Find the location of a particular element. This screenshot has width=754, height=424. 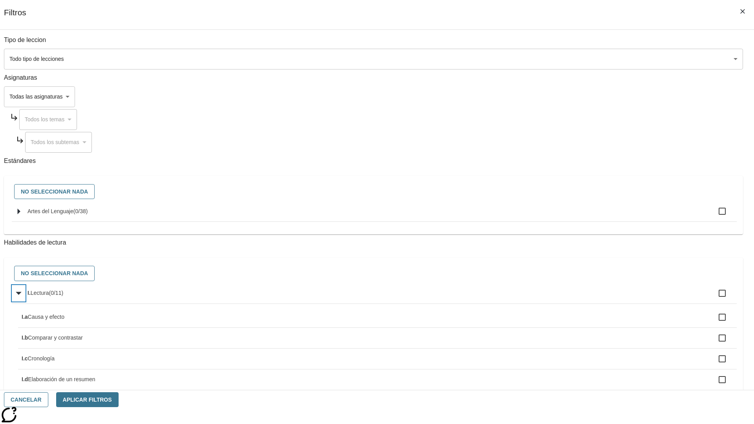

span: 0 estándares seleccionados/38 estándares en grupo is located at coordinates (81, 211).